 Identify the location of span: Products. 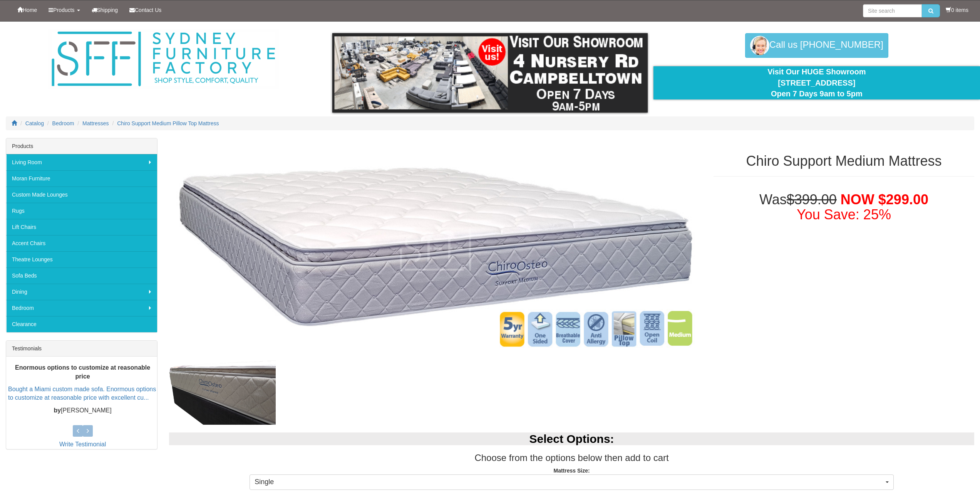
(64, 10).